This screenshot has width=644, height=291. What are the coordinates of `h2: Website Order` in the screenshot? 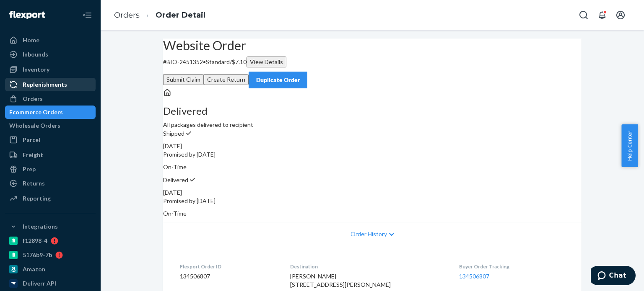 It's located at (372, 45).